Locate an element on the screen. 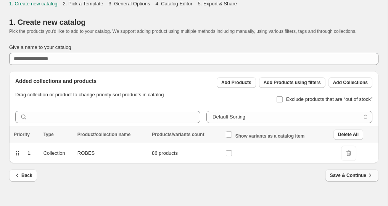  span: Add Products using filters is located at coordinates (292, 82).